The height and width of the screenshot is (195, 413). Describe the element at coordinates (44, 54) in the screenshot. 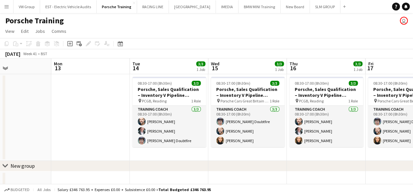

I see `div: BST` at that location.